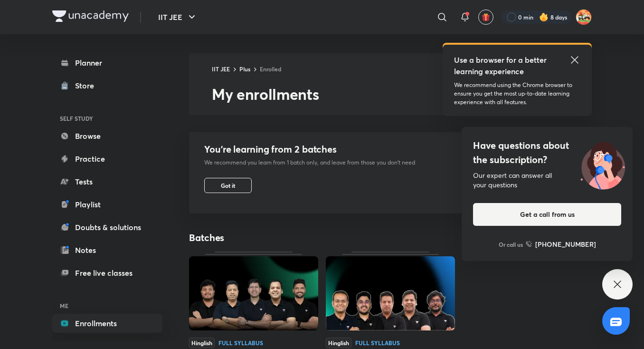  Describe the element at coordinates (402, 94) in the screenshot. I see `h2: My enrollments` at that location.